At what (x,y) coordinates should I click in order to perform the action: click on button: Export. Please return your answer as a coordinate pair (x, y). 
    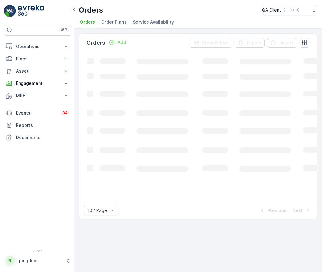
    Looking at the image, I should click on (249, 43).